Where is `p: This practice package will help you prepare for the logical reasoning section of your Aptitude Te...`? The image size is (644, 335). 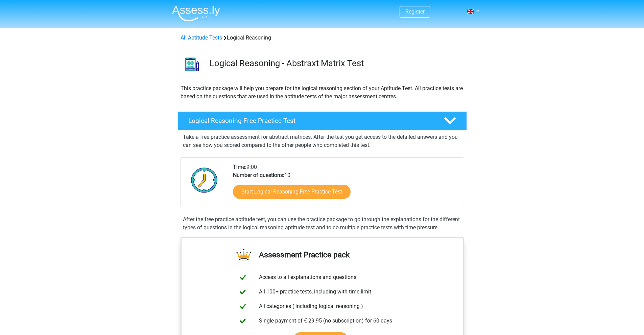
p: This practice package will help you prepare for the logical reasoning section of your Aptitude Te... is located at coordinates (322, 92).